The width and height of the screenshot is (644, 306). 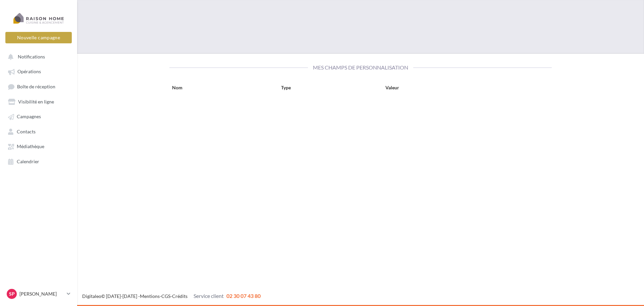 I want to click on span: Opérations, so click(x=29, y=71).